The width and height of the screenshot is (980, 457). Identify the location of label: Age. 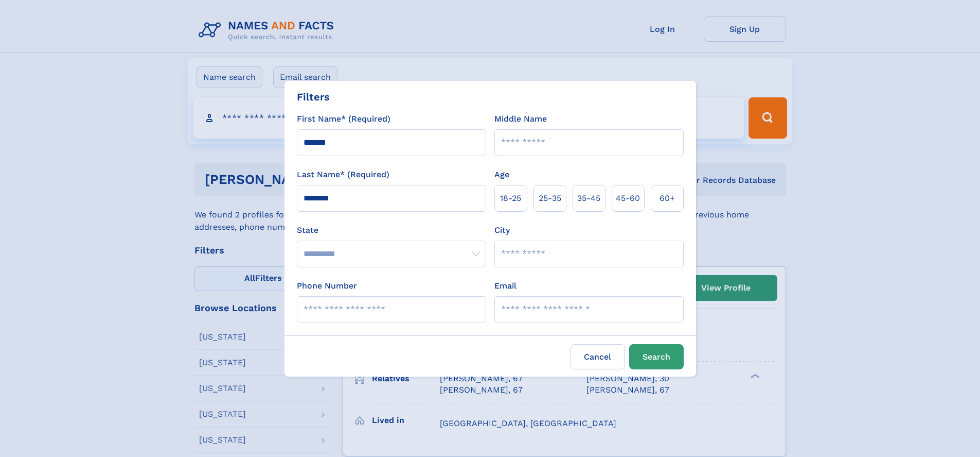
(502, 175).